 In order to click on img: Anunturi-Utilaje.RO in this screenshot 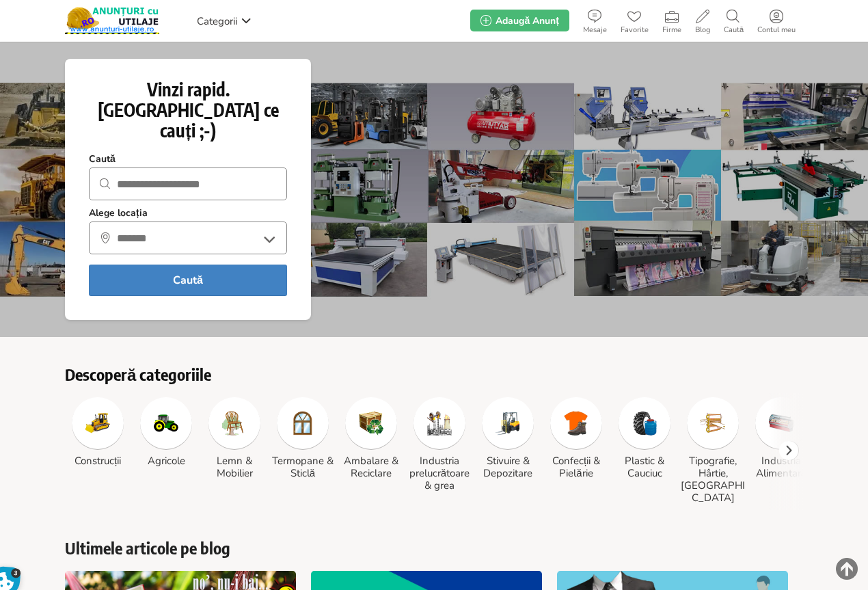, I will do `click(112, 21)`.